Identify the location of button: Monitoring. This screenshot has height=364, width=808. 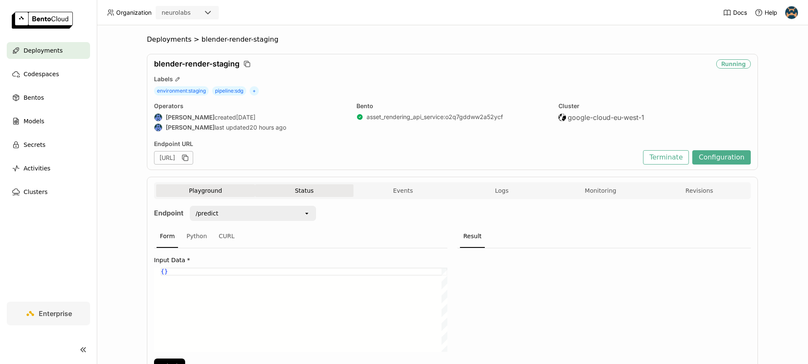
(601, 191).